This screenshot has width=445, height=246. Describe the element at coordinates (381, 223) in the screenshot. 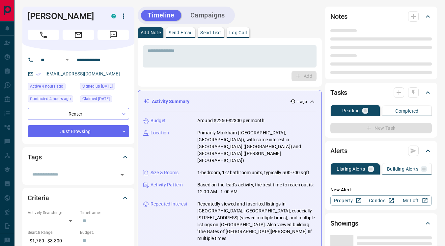

I see `div: Showings` at that location.